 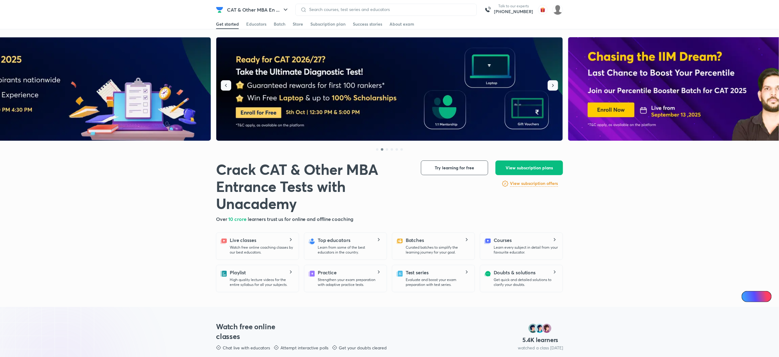 I want to click on p: Curated batches to simplify the learning journey for your goal., so click(x=438, y=250).